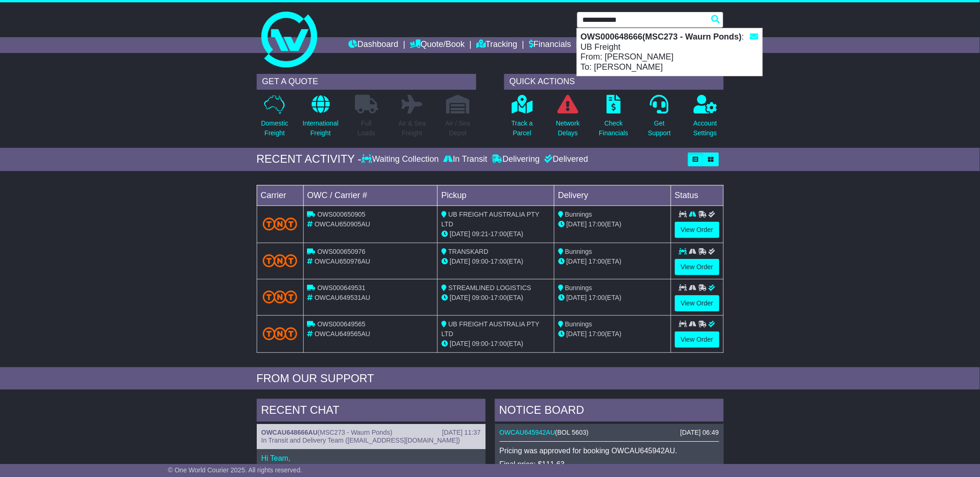  Describe the element at coordinates (341, 288) in the screenshot. I see `span: OWS000649531` at that location.